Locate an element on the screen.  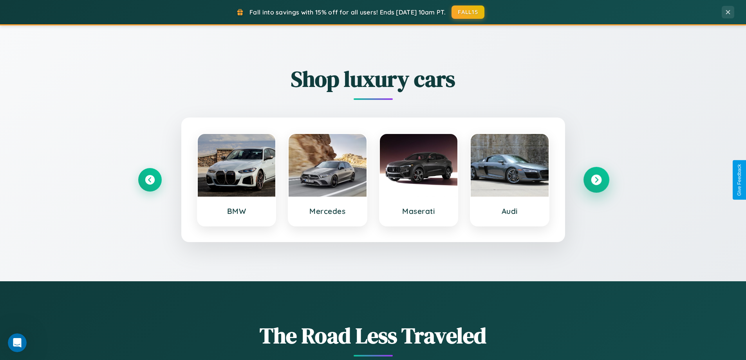
h3: Maserati is located at coordinates (419, 211).